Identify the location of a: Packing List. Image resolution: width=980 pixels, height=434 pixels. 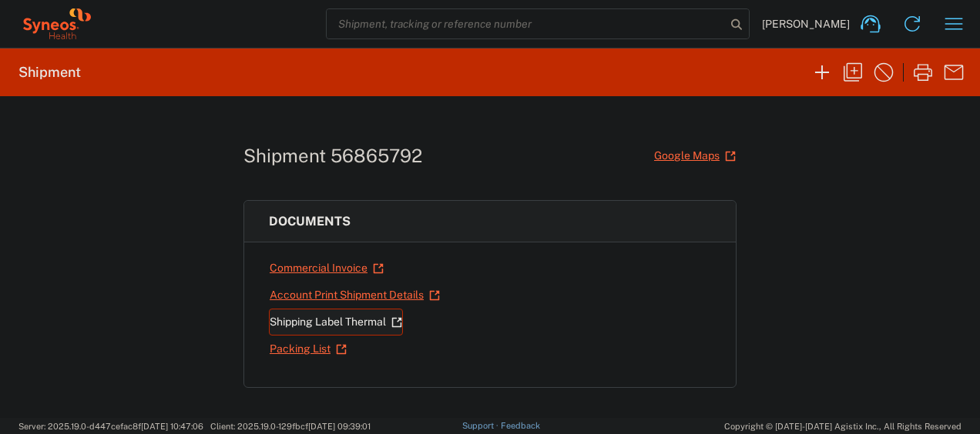
(308, 348).